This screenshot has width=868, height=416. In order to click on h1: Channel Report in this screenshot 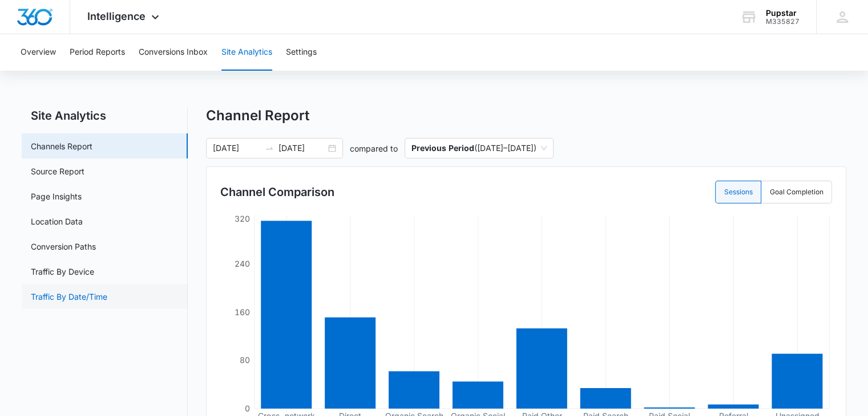, I will do `click(257, 116)`.